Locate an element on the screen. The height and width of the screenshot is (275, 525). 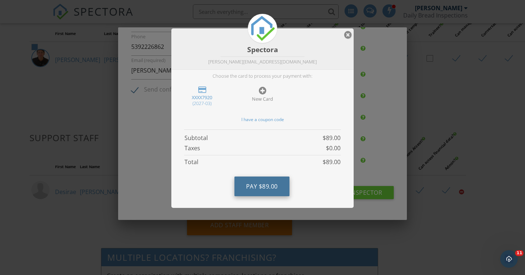
span: Total is located at coordinates (192, 162).